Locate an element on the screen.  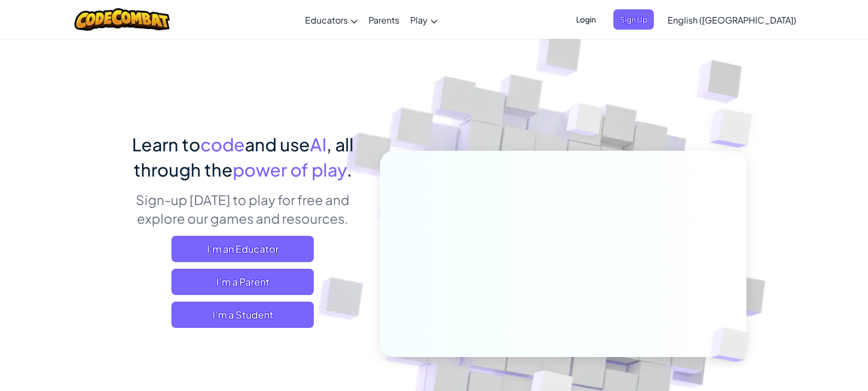
span: I'm an Educator is located at coordinates (243, 249).